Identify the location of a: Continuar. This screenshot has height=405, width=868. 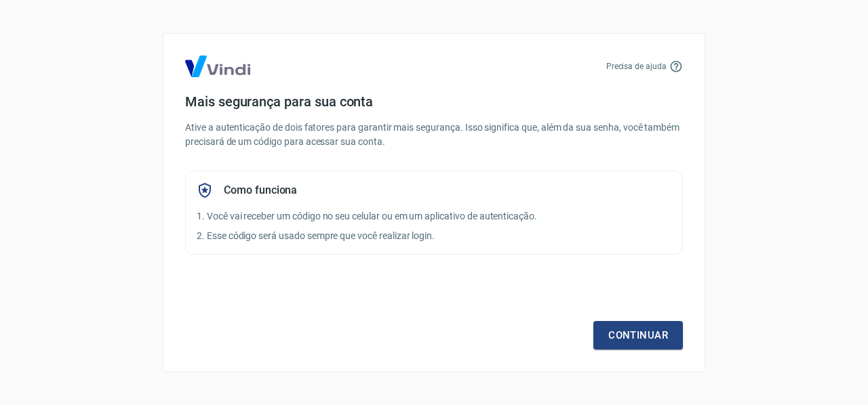
(638, 335).